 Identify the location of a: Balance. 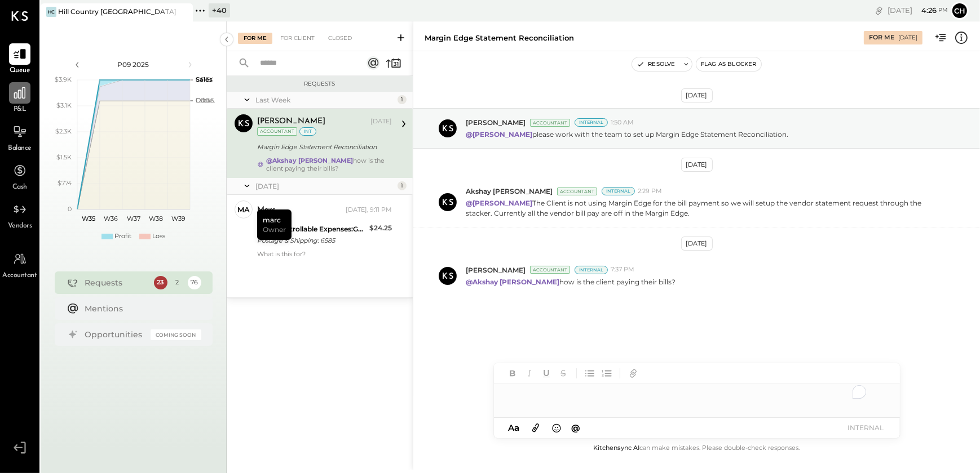
(20, 138).